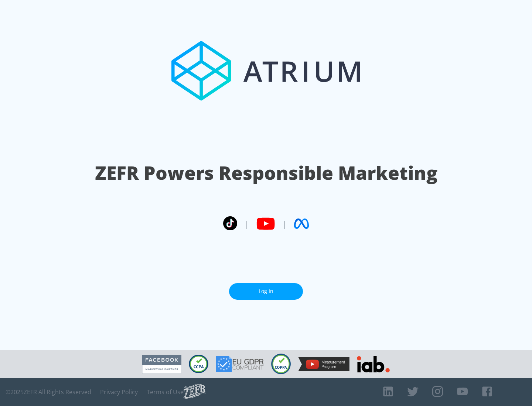 This screenshot has width=532, height=406. What do you see at coordinates (119, 392) in the screenshot?
I see `a: Privacy Policy` at bounding box center [119, 392].